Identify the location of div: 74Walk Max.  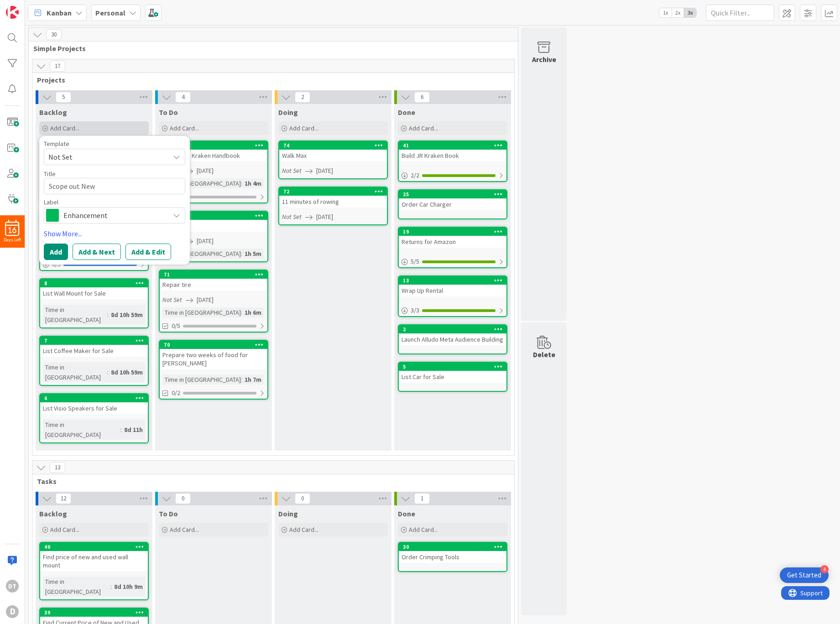
(333, 151).